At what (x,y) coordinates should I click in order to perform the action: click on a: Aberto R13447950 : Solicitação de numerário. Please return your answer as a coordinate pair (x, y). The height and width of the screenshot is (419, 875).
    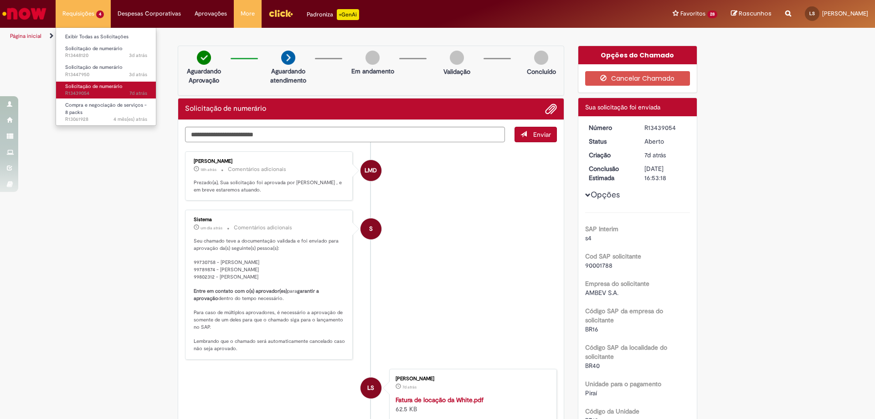
    Looking at the image, I should click on (106, 71).